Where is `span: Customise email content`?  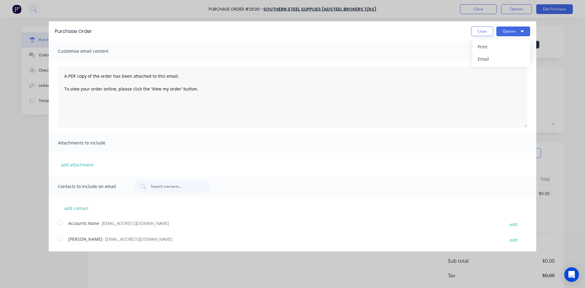 span: Customise email content is located at coordinates (91, 51).